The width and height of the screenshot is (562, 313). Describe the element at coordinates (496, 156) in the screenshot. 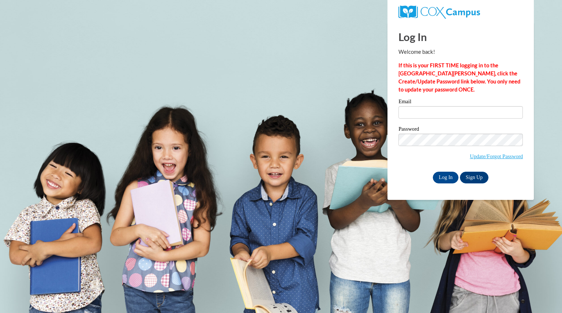

I see `a: Update/Forgot Password` at that location.